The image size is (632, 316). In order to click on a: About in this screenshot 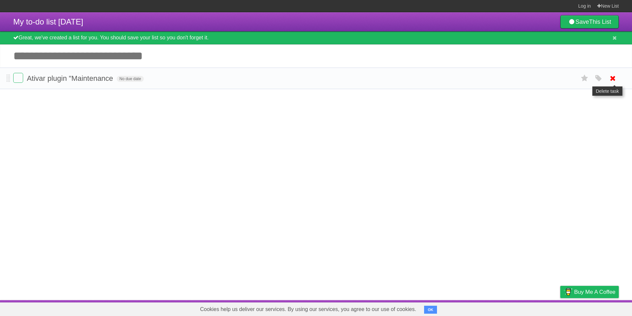, I will do `click(480, 308)`.